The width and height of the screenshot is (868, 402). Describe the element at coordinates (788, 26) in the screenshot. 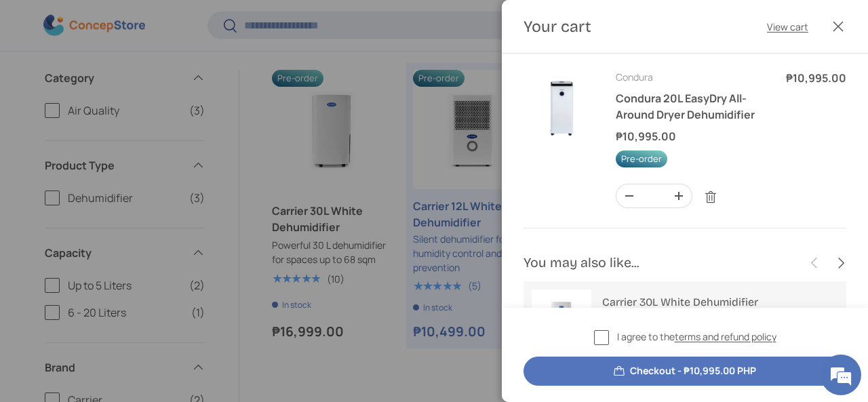

I see `a: View cart` at that location.